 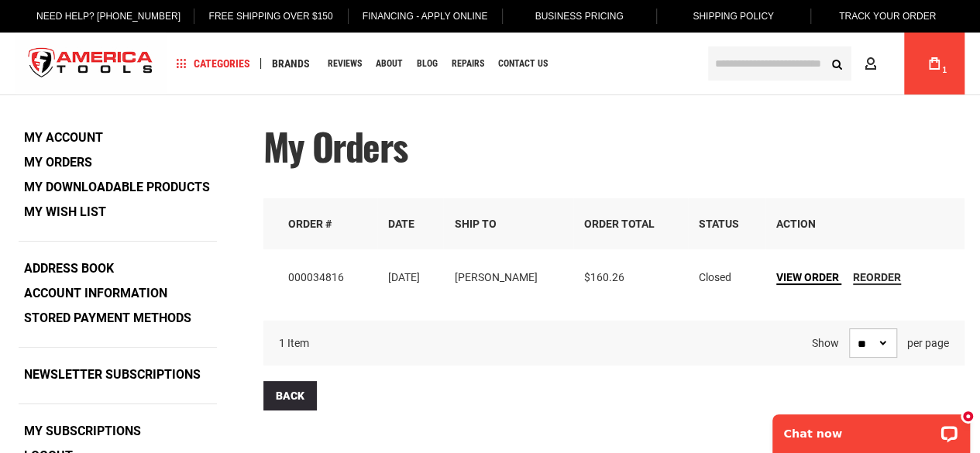 What do you see at coordinates (213, 63) in the screenshot?
I see `span: Categories` at bounding box center [213, 63].